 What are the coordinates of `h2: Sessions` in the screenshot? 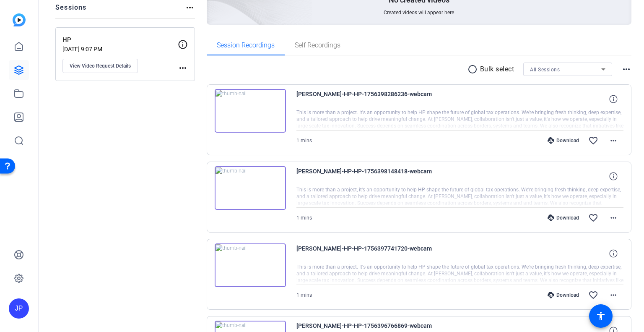 It's located at (71, 11).